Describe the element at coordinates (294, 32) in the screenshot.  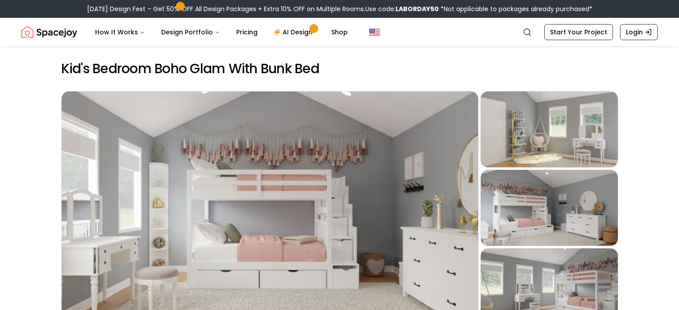
I see `a: AI Design` at that location.